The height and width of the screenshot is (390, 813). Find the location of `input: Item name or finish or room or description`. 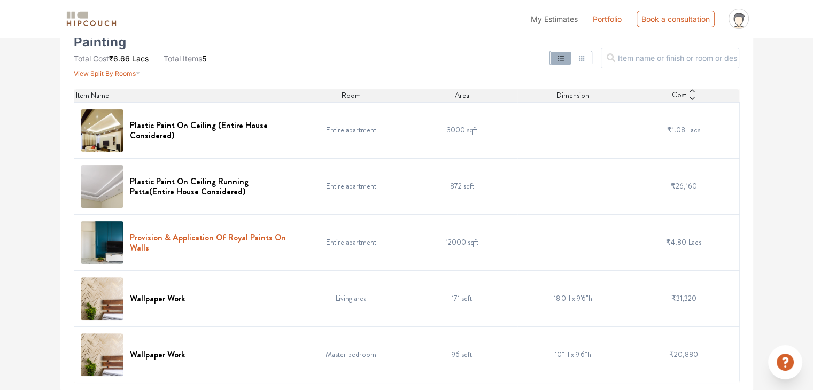

input: Item name or finish or room or description is located at coordinates (669, 58).